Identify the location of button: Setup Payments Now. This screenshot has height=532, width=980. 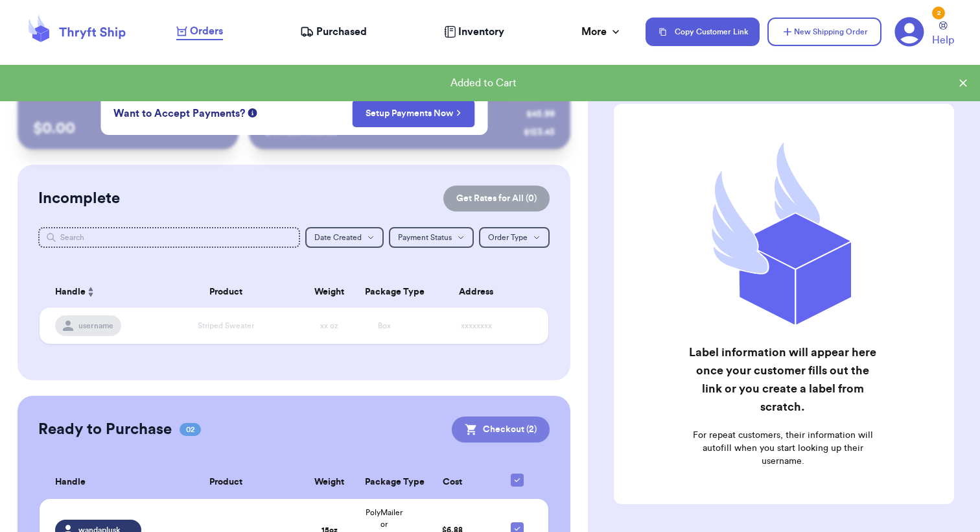
(413, 113).